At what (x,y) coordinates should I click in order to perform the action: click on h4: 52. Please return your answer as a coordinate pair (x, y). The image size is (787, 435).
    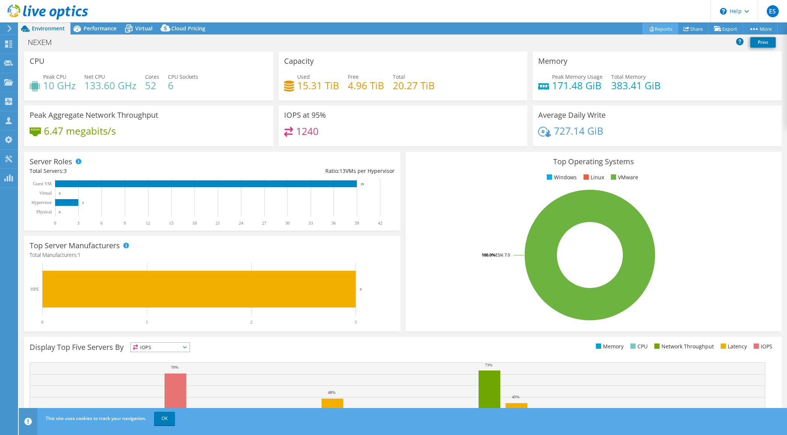
    Looking at the image, I should click on (152, 85).